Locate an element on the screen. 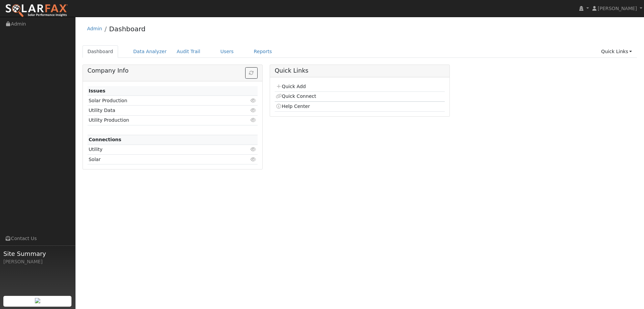  span: Site Summary is located at coordinates (38, 253).